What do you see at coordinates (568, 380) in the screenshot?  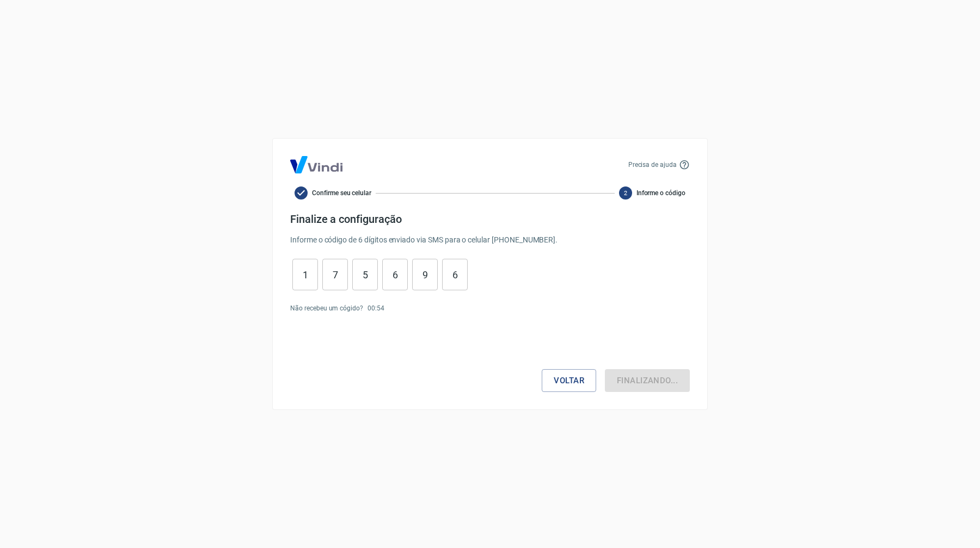 I see `button: Voltar` at bounding box center [568, 380].